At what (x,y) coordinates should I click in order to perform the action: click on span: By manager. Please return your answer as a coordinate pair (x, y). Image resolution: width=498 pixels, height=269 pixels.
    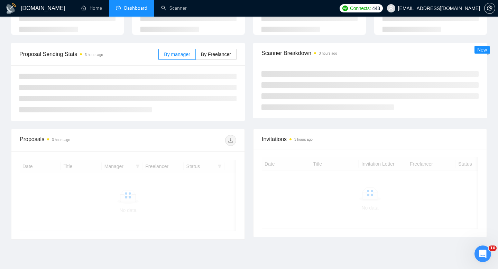
    Looking at the image, I should click on (177, 54).